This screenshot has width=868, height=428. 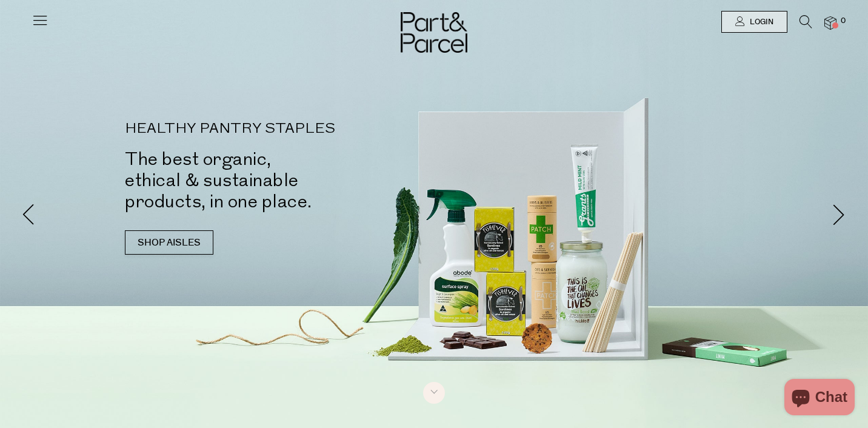 What do you see at coordinates (843, 21) in the screenshot?
I see `span: 0` at bounding box center [843, 21].